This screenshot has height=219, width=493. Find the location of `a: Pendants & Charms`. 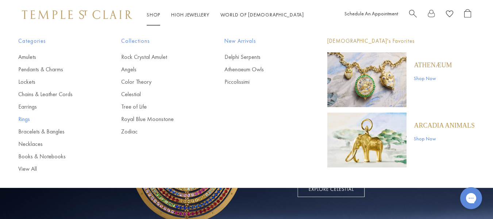

a: Pendants & Charms is located at coordinates (55, 69).